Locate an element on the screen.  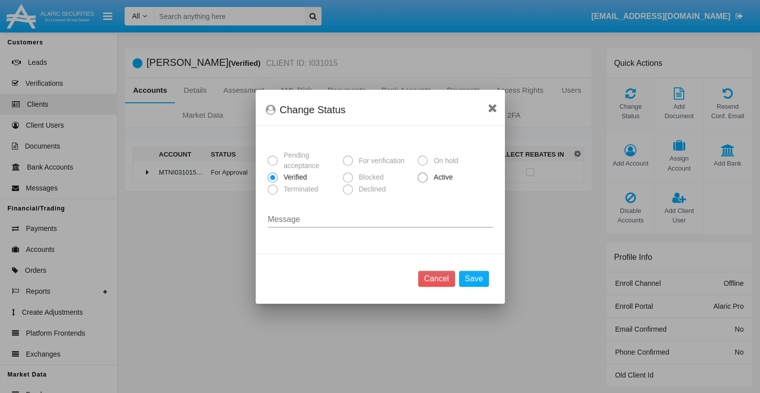
div: Change Status is located at coordinates (380, 110).